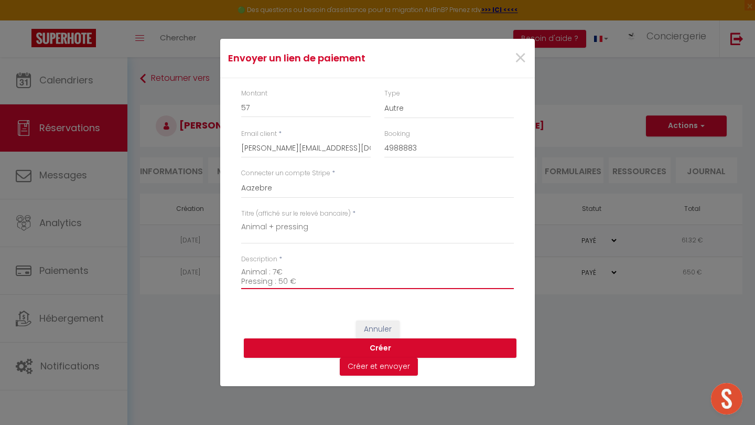 The image size is (755, 425). I want to click on h4: Envoyer un lien de paiement, so click(325, 58).